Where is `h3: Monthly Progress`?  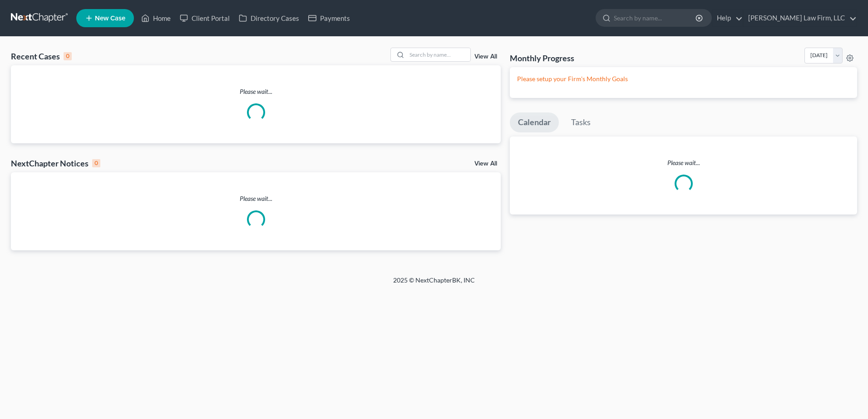 h3: Monthly Progress is located at coordinates (541, 58).